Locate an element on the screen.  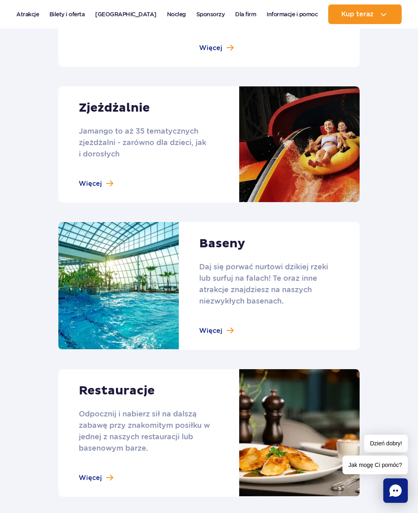
a: Sponsorzy is located at coordinates (210, 14).